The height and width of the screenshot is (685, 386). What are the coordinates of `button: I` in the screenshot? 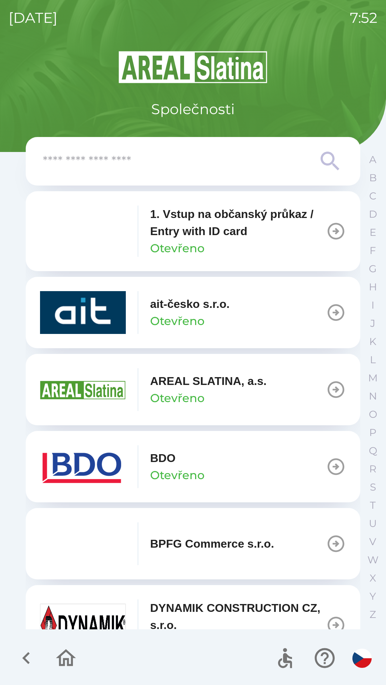 It's located at (372, 305).